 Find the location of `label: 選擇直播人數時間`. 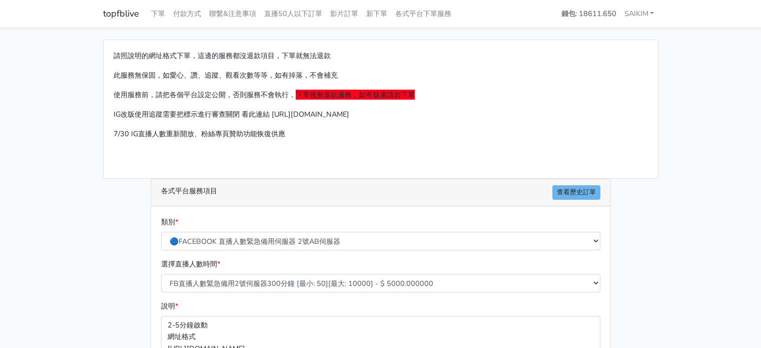

label: 選擇直播人數時間 is located at coordinates (191, 264).